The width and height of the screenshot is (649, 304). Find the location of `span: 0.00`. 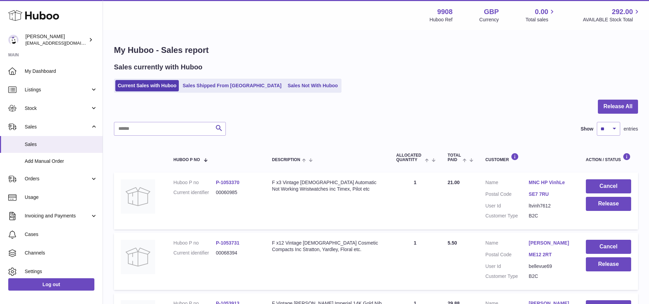

span: 0.00 is located at coordinates (542, 12).